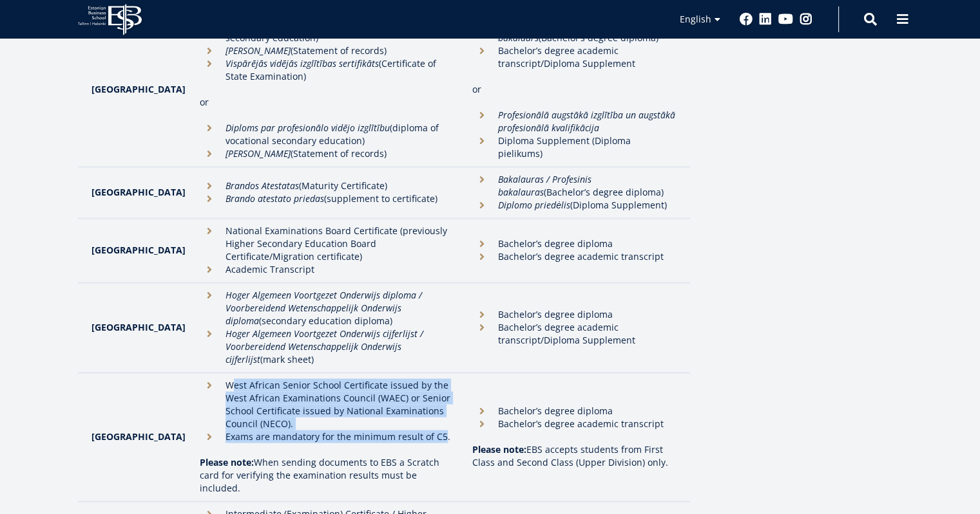 This screenshot has height=514, width=980. Describe the element at coordinates (574, 205) in the screenshot. I see `li: (Diploma Supplement)` at that location.